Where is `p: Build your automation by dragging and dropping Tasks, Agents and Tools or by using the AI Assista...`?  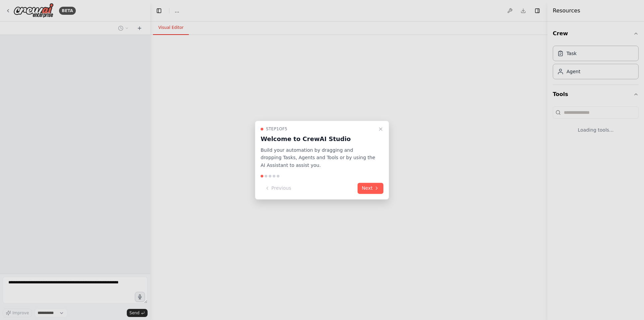
p: Build your automation by dragging and dropping Tasks, Agents and Tools or by using the AI Assista... is located at coordinates (317, 157).